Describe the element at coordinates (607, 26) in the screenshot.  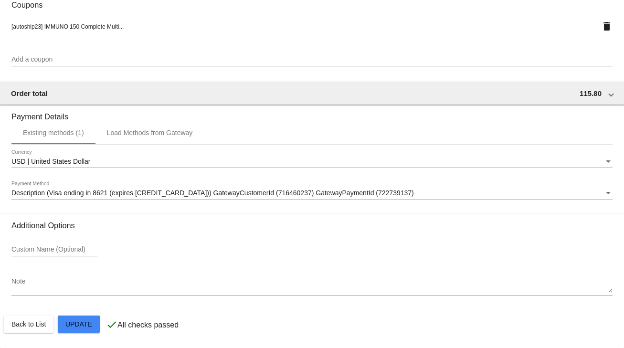
I see `mat-icon: delete` at that location.